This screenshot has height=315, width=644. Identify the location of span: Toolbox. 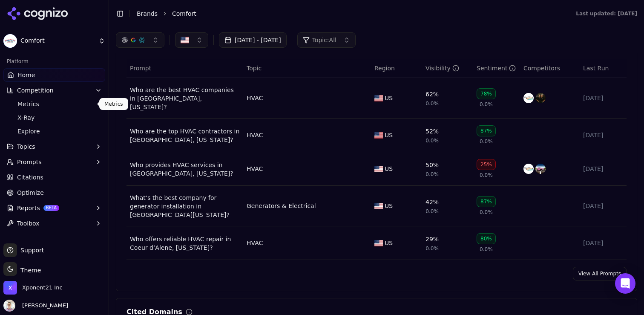
(28, 223).